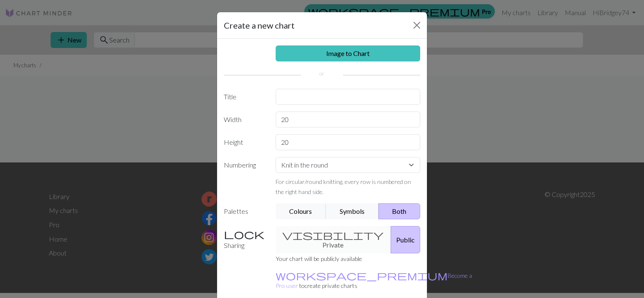  What do you see at coordinates (406, 239) in the screenshot?
I see `button: Public` at bounding box center [406, 239].